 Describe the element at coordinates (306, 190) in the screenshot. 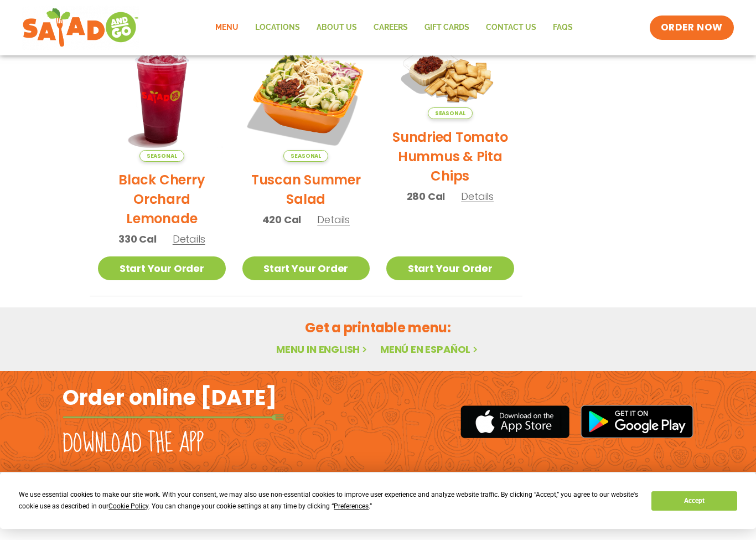

I see `h2: Tuscan Summer Salad` at that location.